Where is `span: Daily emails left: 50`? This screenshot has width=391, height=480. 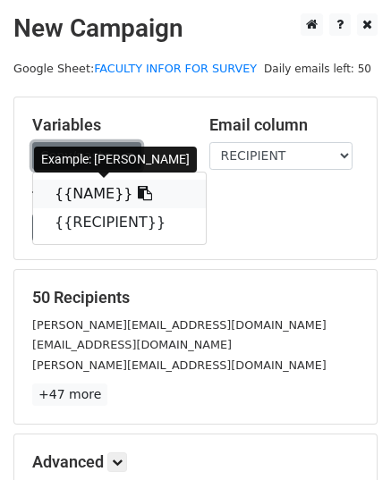
span: Daily emails left: 50 is located at coordinates (317, 69).